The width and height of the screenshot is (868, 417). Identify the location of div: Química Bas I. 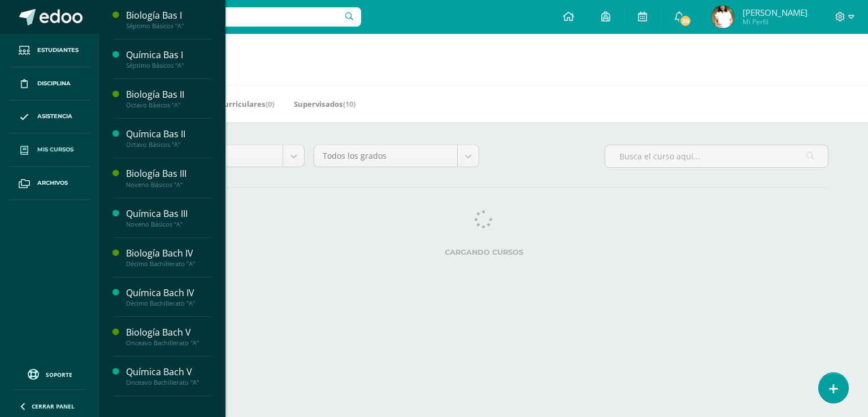
(169, 55).